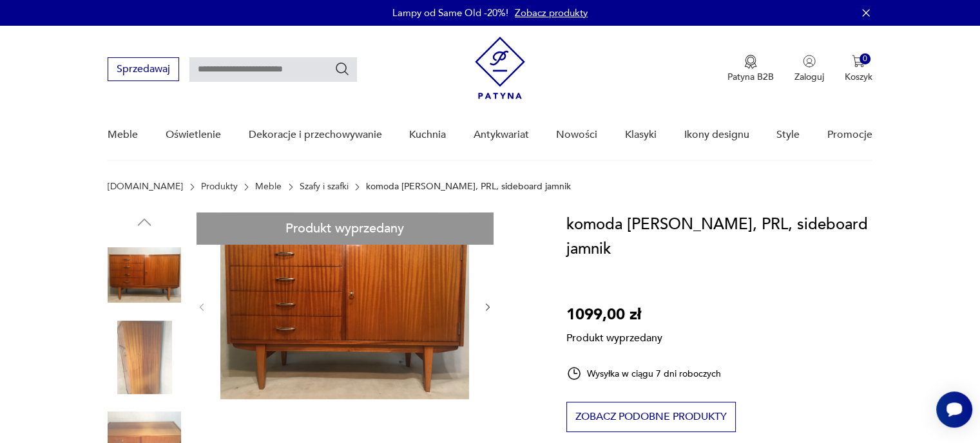 This screenshot has height=443, width=980. I want to click on img: Ikona medalu, so click(751, 62).